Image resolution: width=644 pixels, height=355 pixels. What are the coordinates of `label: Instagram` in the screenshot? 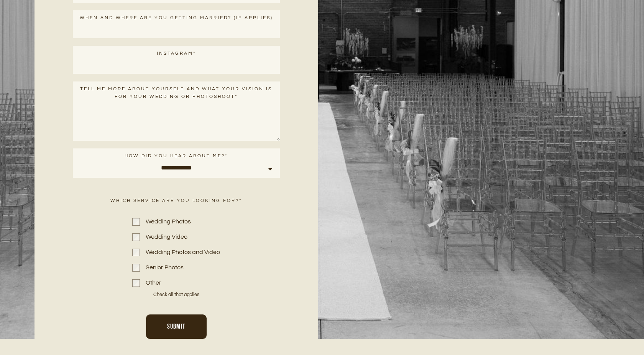 It's located at (177, 52).